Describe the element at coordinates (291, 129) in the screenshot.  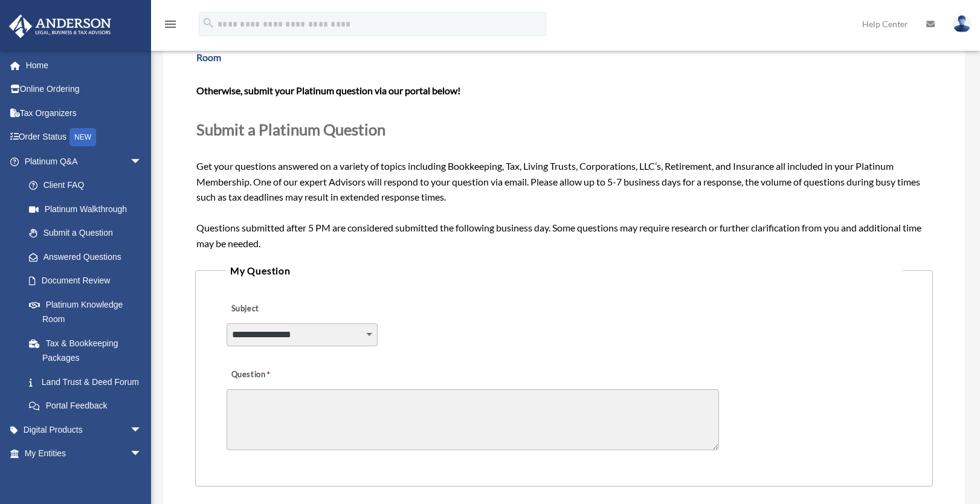
I see `span: Submit a Platinum Question` at that location.